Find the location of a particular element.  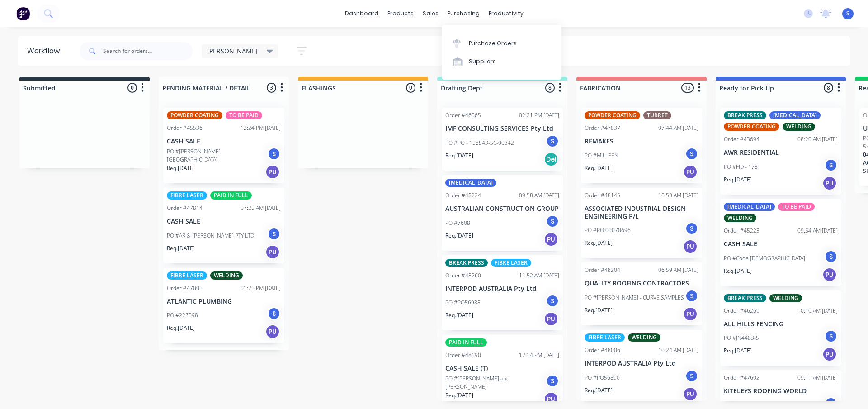

div: products is located at coordinates (401, 13).